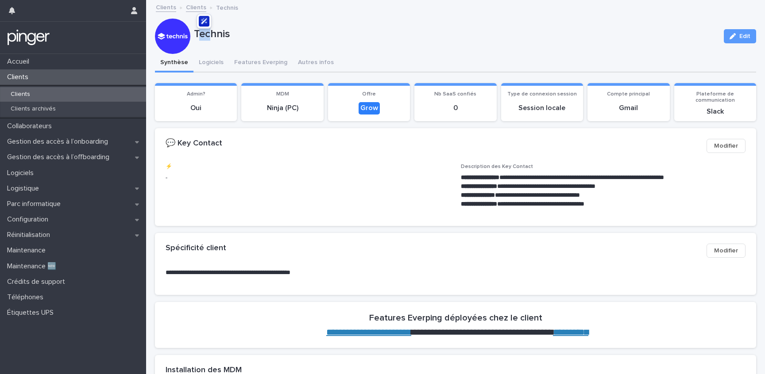 The height and width of the screenshot is (374, 765). I want to click on button: Synthèse, so click(174, 63).